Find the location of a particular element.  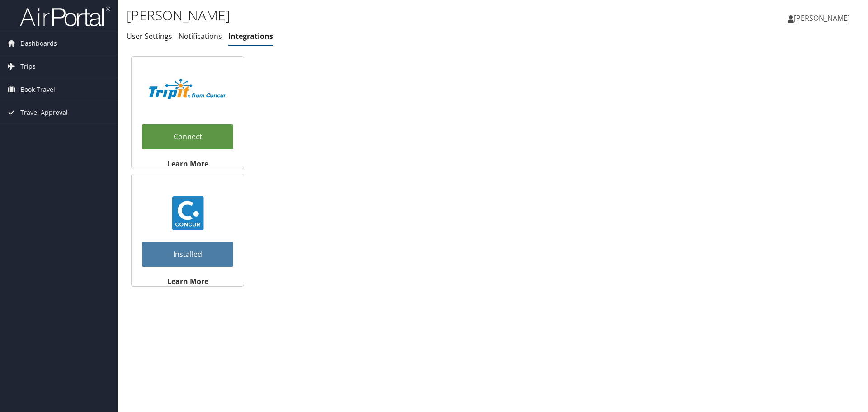

a: User Settings is located at coordinates (149, 36).